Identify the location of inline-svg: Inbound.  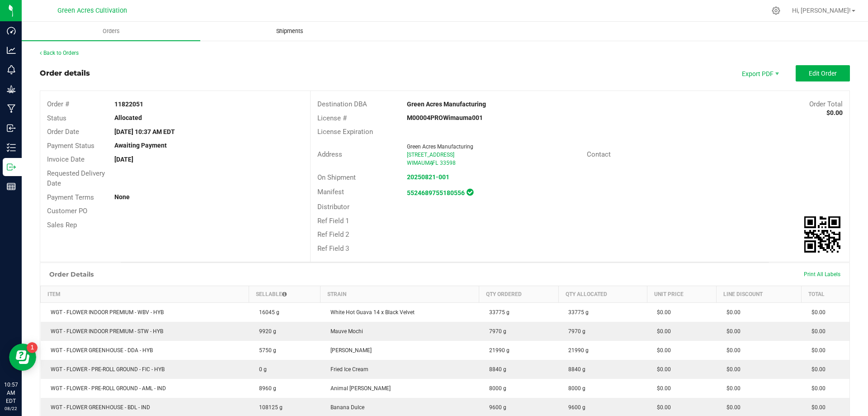
(11, 128).